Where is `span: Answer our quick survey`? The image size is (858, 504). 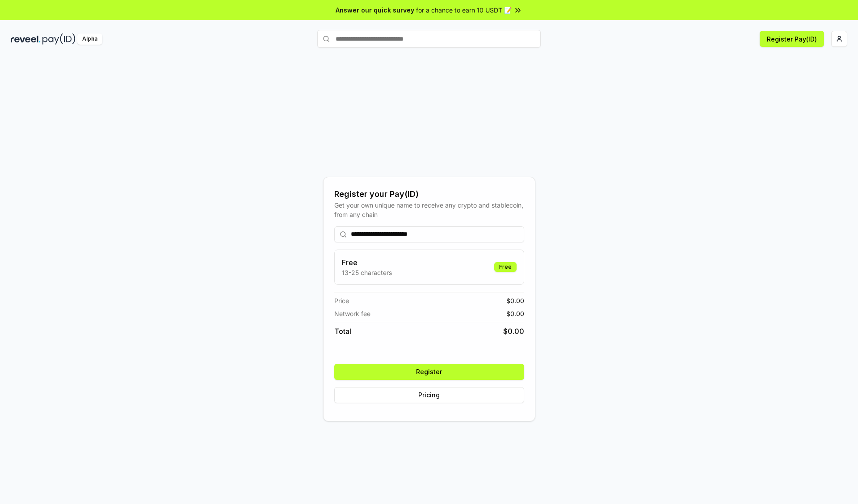 span: Answer our quick survey is located at coordinates (375, 10).